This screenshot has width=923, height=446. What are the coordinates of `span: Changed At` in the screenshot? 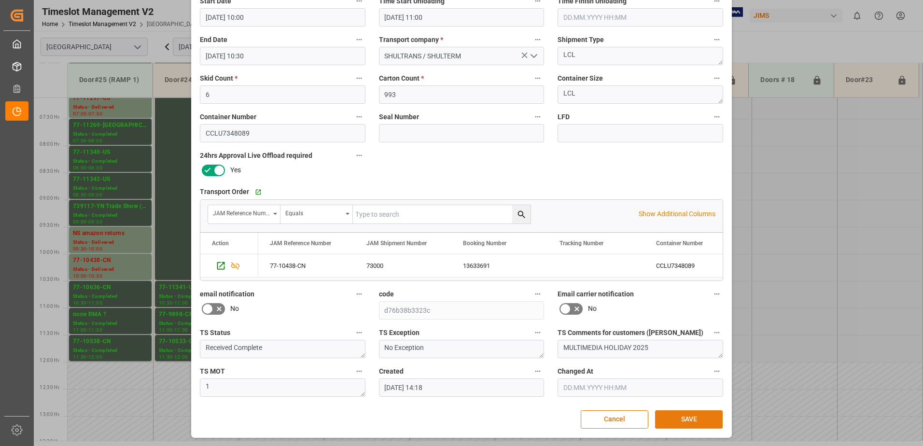 It's located at (576, 371).